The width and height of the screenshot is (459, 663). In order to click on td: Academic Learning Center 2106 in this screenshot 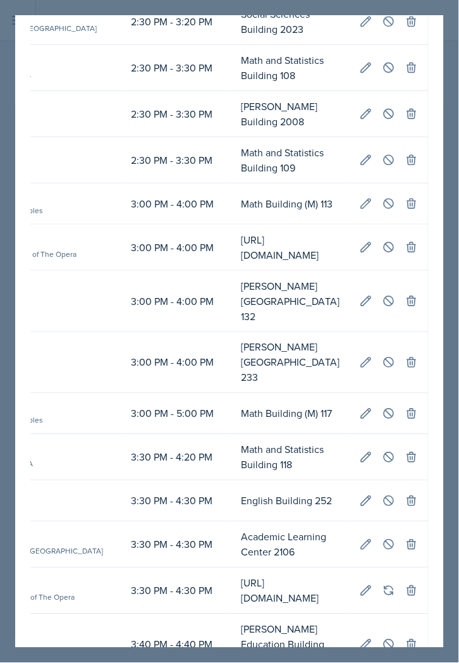, I will do `click(290, 545)`.